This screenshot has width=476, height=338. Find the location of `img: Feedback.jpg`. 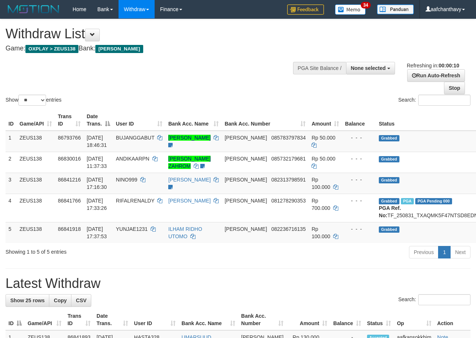

img: Feedback.jpg is located at coordinates (306, 10).